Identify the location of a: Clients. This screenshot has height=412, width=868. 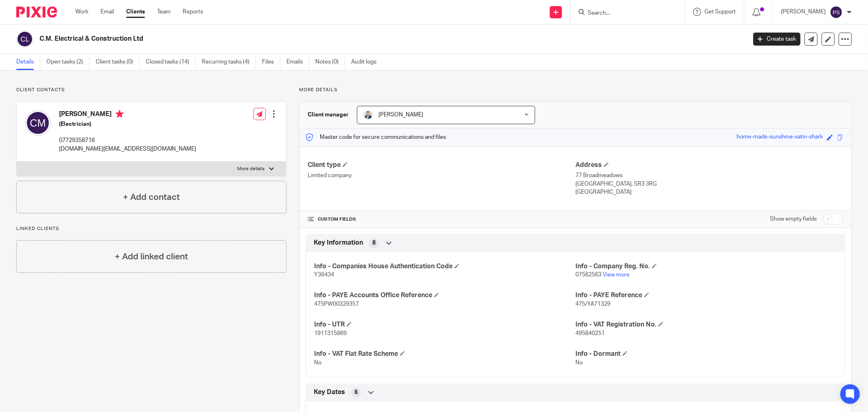
(136, 12).